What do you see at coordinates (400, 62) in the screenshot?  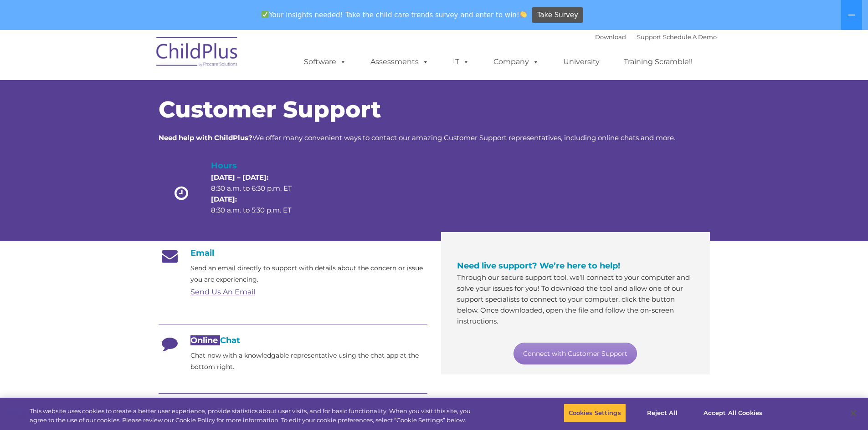 I see `a: Assessments` at bounding box center [400, 62].